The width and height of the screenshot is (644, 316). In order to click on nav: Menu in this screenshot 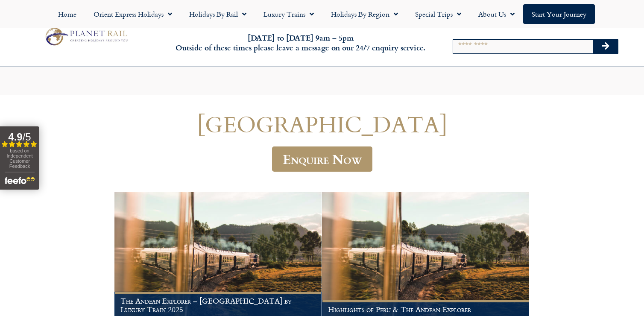, I will do `click(322, 14)`.